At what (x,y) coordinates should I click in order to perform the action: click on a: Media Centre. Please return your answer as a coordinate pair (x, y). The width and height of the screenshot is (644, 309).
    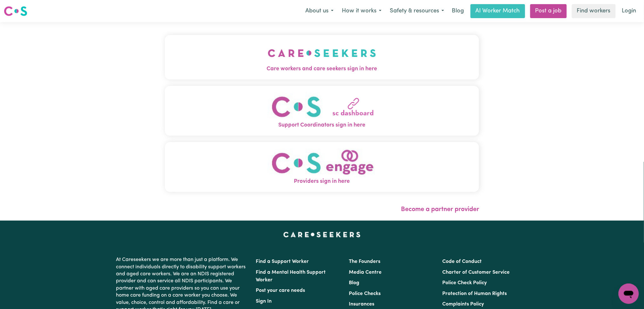
    Looking at the image, I should click on (366, 273).